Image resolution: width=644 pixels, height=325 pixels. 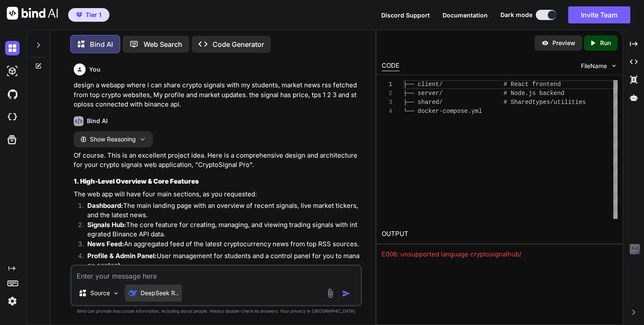 What do you see at coordinates (89, 15) in the screenshot?
I see `button: premiumTier 1` at bounding box center [89, 15].